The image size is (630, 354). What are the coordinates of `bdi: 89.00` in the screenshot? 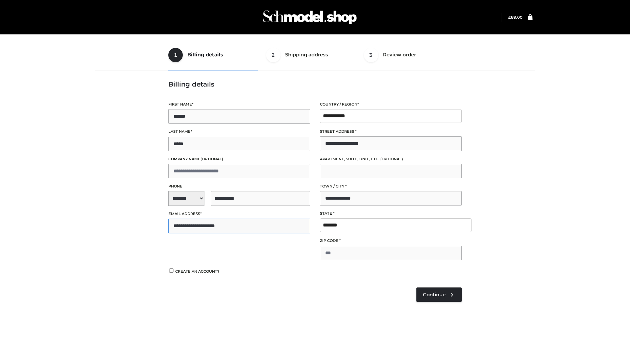 It's located at (515, 17).